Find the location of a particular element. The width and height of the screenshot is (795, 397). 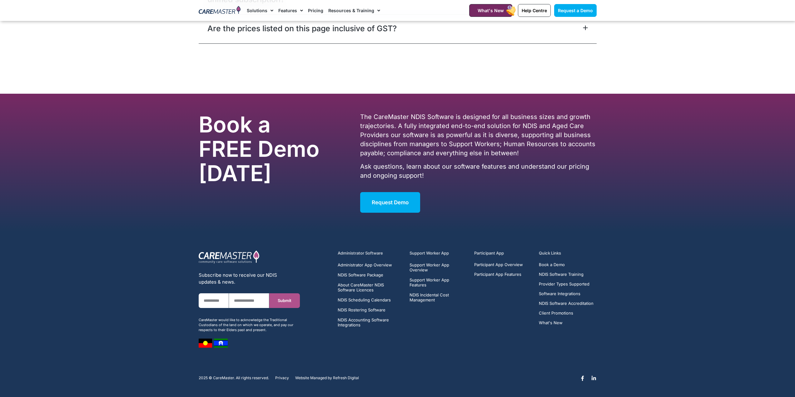

span: NDIS Software Accreditation is located at coordinates (566, 303).